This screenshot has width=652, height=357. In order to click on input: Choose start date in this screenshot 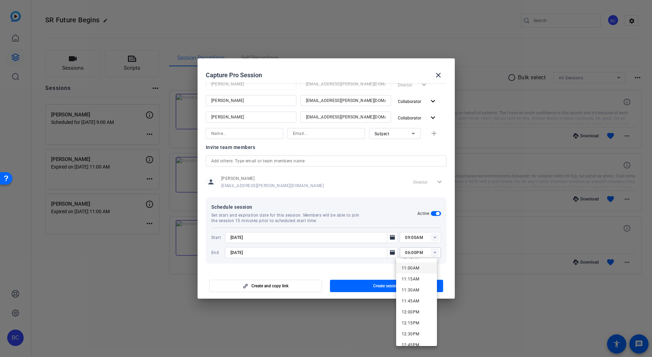, I will do `click(308, 237)`.